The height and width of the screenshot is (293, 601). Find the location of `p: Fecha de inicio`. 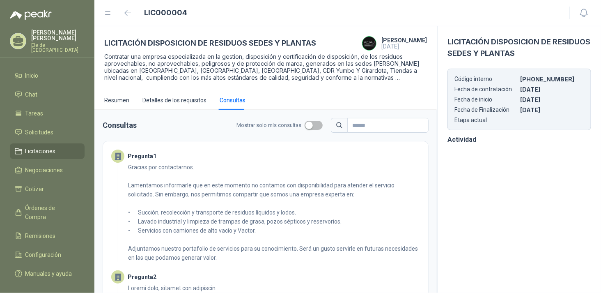

p: Fecha de inicio is located at coordinates (487, 99).